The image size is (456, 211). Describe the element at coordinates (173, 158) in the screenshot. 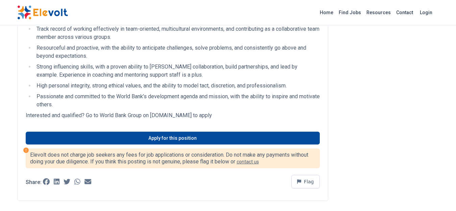

I see `p: Elevolt does not charge job seekers any fees for job applications or consideration. Do not make a...` at that location.